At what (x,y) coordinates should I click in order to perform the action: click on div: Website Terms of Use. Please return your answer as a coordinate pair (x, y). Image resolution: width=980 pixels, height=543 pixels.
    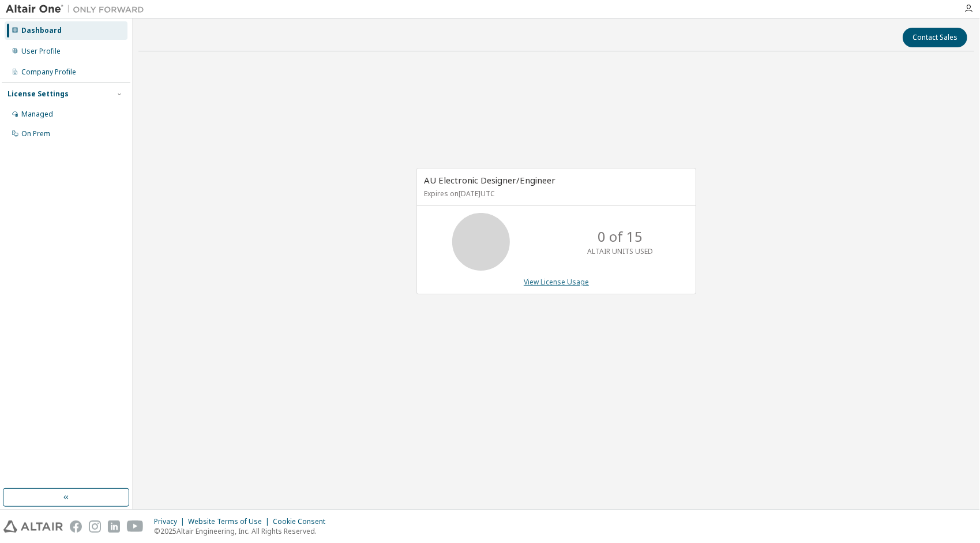
    Looking at the image, I should click on (230, 522).